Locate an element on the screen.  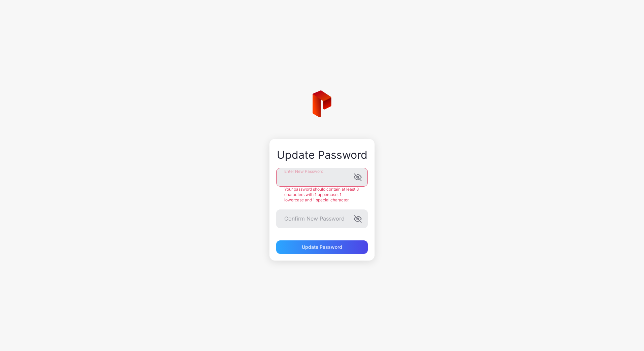
button: Update Password is located at coordinates (322, 247).